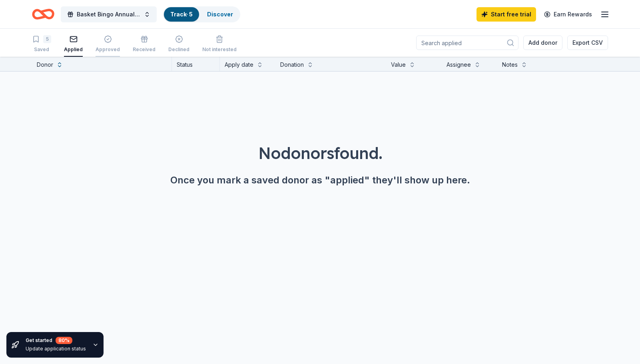 The height and width of the screenshot is (364, 640). Describe the element at coordinates (64, 340) in the screenshot. I see `div: 80 %` at that location.